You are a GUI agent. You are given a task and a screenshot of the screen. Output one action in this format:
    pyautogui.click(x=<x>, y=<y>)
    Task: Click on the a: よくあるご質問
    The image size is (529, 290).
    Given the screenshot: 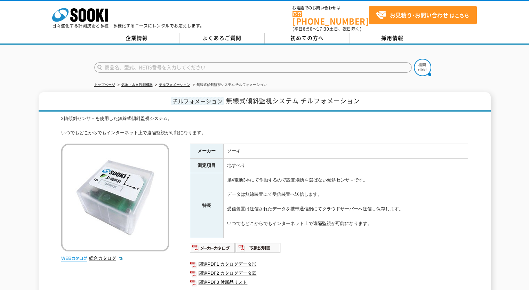 What is the action you would take?
    pyautogui.click(x=222, y=38)
    